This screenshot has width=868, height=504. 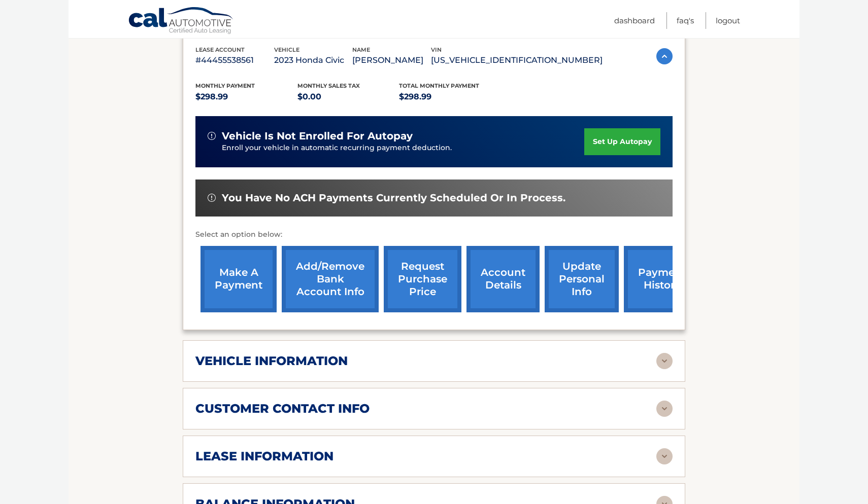 What do you see at coordinates (238, 279) in the screenshot?
I see `a: make a payment` at bounding box center [238, 279].